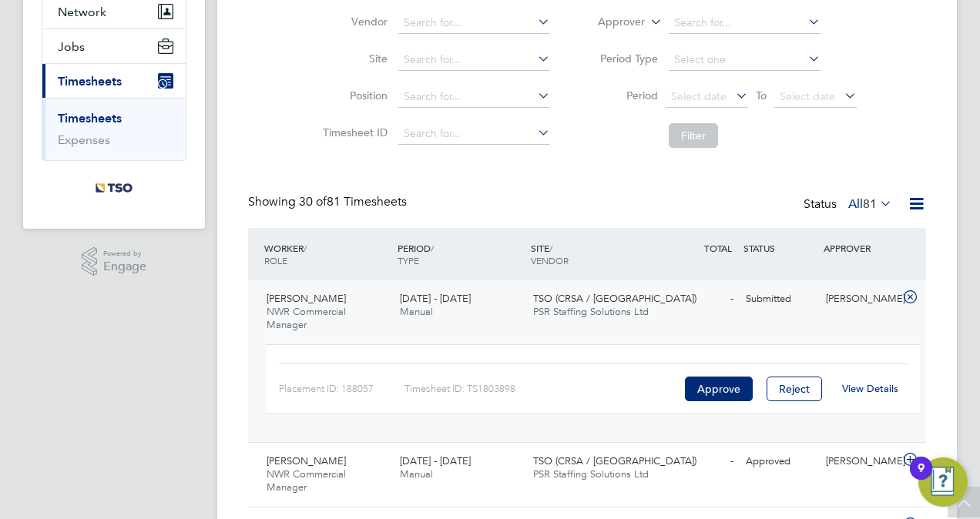 The height and width of the screenshot is (519, 980). What do you see at coordinates (623, 59) in the screenshot?
I see `label: Period Type` at bounding box center [623, 59].